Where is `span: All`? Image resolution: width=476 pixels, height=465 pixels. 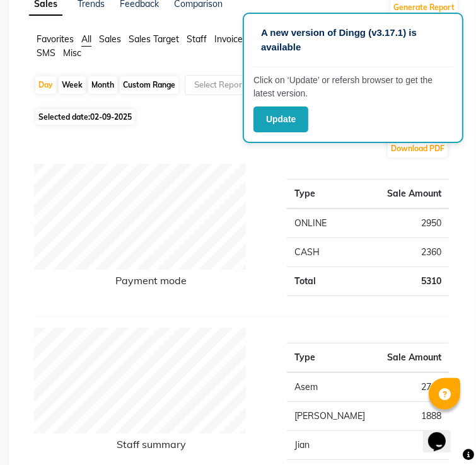
span: All is located at coordinates (86, 39).